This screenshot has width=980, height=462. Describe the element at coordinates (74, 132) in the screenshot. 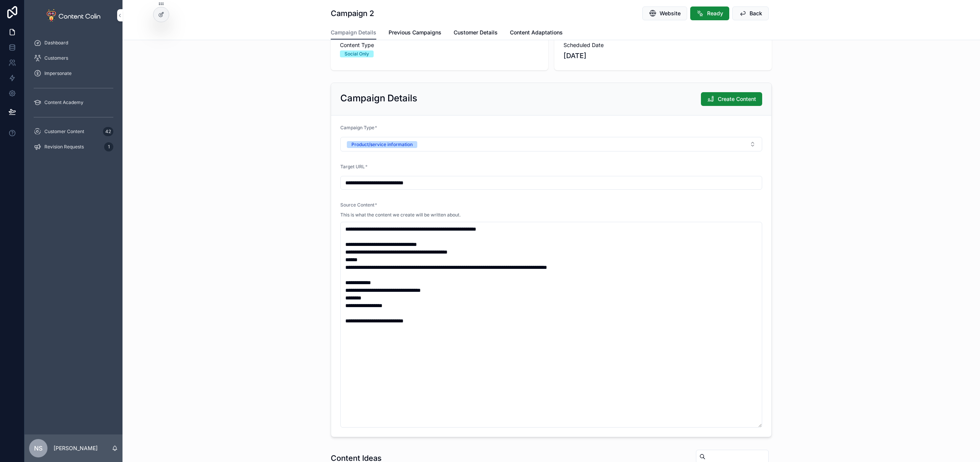

I see `a: Customer Content42` at that location.